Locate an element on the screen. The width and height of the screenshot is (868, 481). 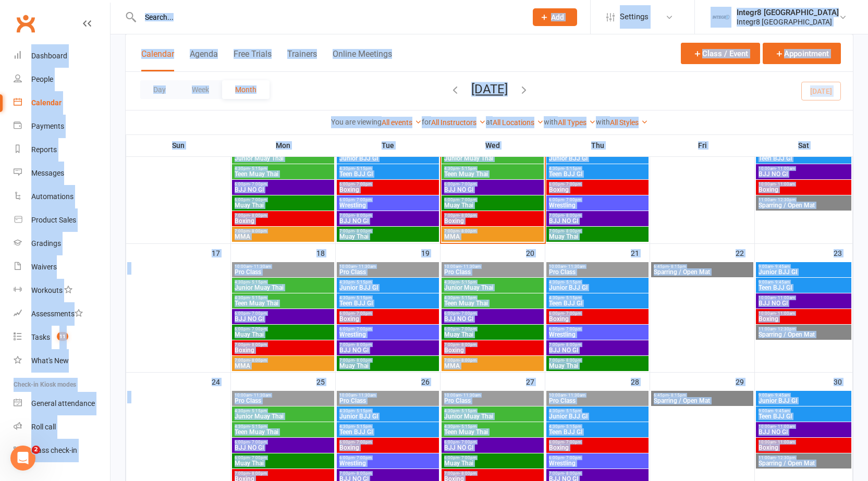
span: 11 is located at coordinates (62, 336).